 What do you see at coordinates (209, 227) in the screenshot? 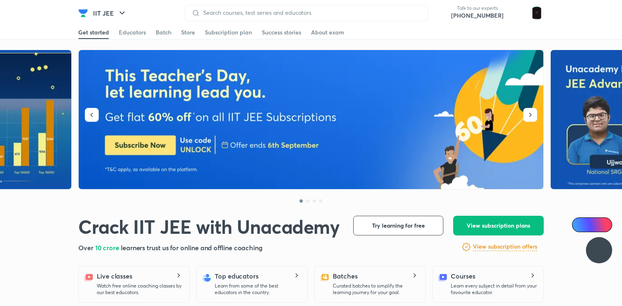
I see `h1: Crack IIT JEE with Unacademy` at bounding box center [209, 227].